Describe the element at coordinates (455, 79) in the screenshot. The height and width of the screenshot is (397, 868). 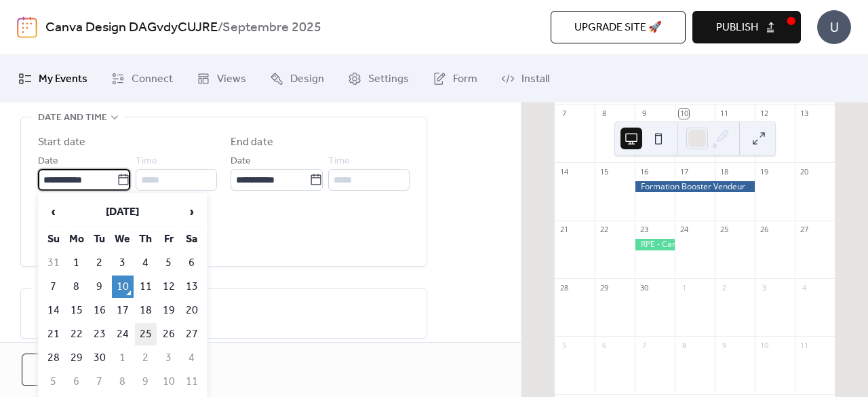
I see `a: Form` at that location.